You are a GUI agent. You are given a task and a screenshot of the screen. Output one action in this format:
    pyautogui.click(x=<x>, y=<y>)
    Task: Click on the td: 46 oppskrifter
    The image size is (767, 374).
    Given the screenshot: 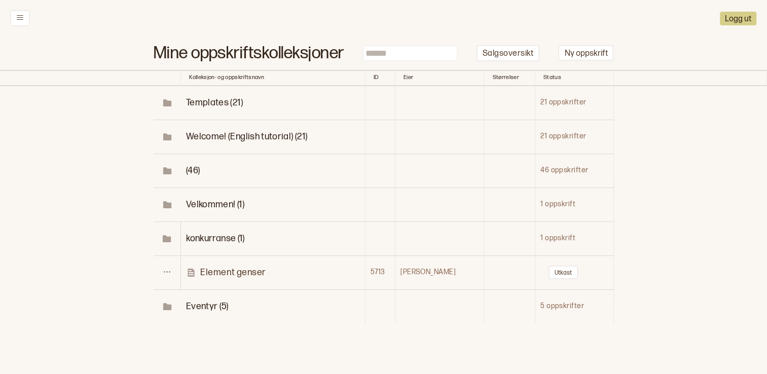 What is the action you would take?
    pyautogui.click(x=574, y=170)
    